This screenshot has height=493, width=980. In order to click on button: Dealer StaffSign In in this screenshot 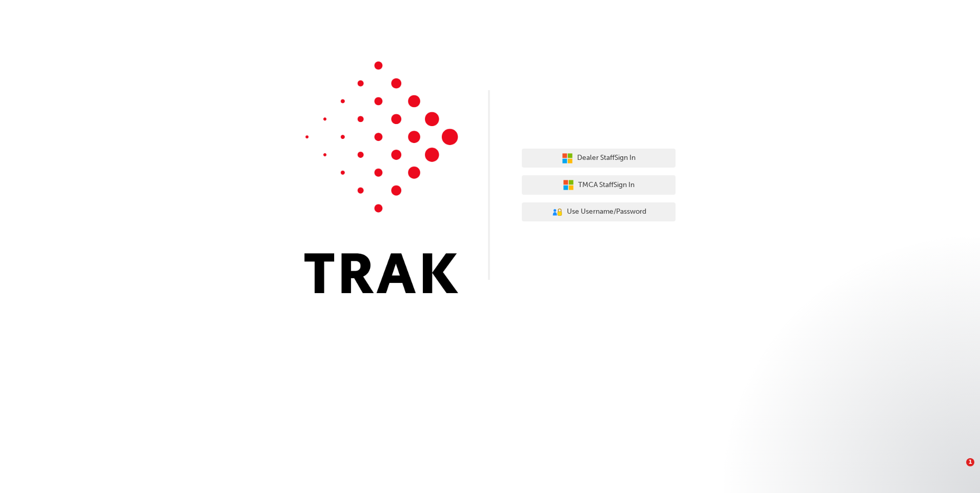, I will do `click(598, 159)`.